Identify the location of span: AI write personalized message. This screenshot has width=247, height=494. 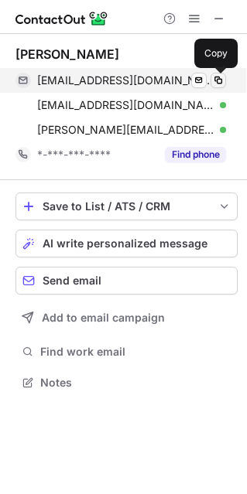
(125, 244).